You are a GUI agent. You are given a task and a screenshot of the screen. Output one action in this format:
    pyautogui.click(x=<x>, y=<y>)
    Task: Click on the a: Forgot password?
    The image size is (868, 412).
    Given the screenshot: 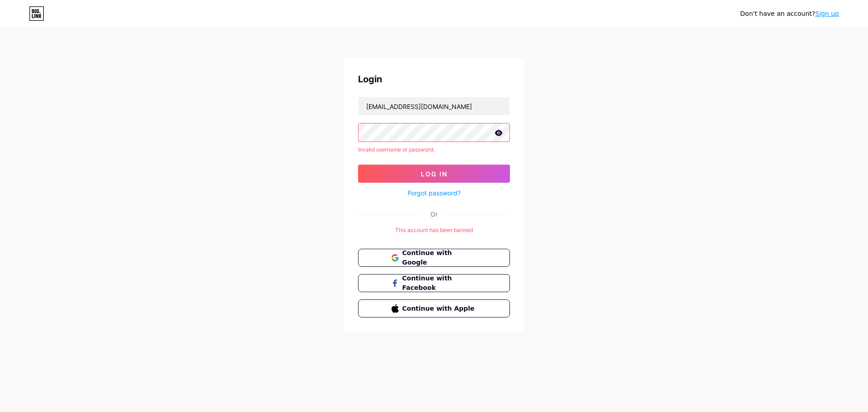 What is the action you would take?
    pyautogui.click(x=434, y=192)
    